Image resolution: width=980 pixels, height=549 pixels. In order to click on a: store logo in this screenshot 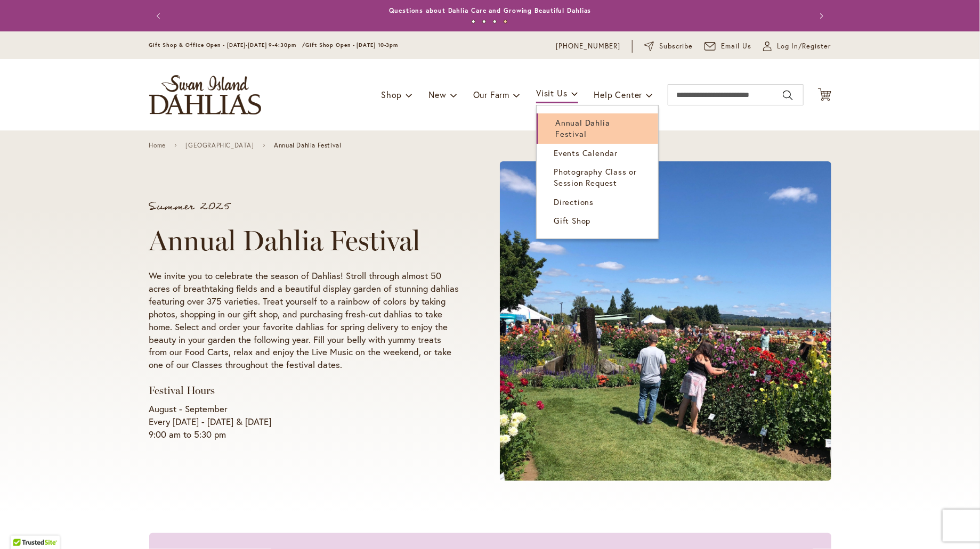, I will do `click(205, 95)`.